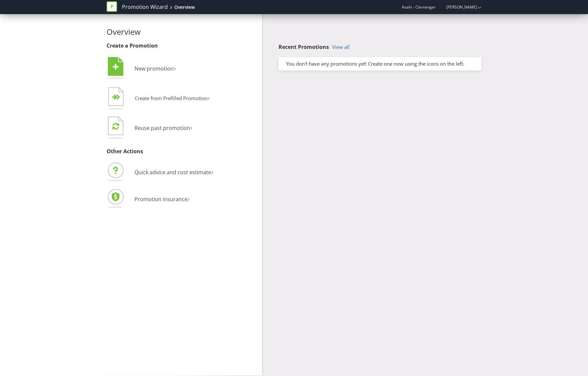  Describe the element at coordinates (419, 7) in the screenshot. I see `span: Asahi - Clemenger` at that location.